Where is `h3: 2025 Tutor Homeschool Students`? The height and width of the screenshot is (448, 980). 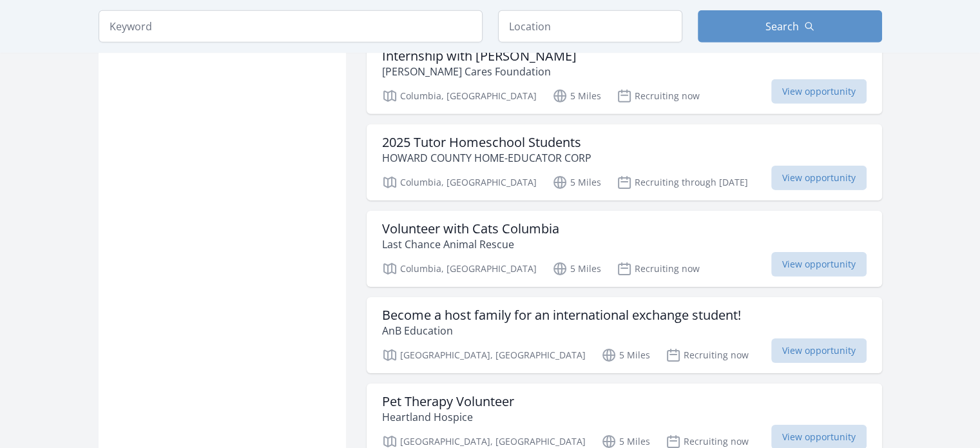
h3: 2025 Tutor Homeschool Students is located at coordinates (486, 143).